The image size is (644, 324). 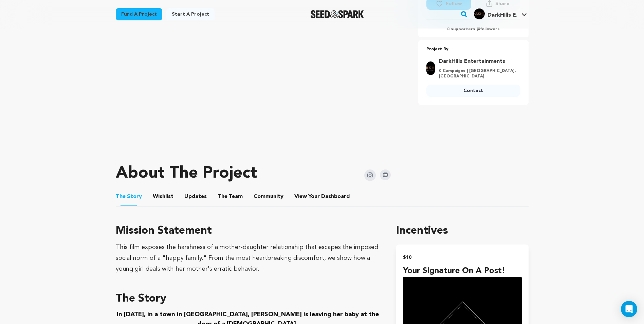 What do you see at coordinates (370, 175) in the screenshot?
I see `img: Seed&Spark Instagram Icon` at bounding box center [370, 175].